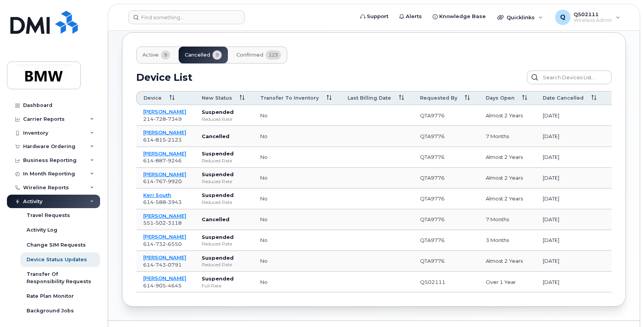 This screenshot has height=327, width=644. What do you see at coordinates (587, 17) in the screenshot?
I see `div: Q502111` at bounding box center [587, 17].